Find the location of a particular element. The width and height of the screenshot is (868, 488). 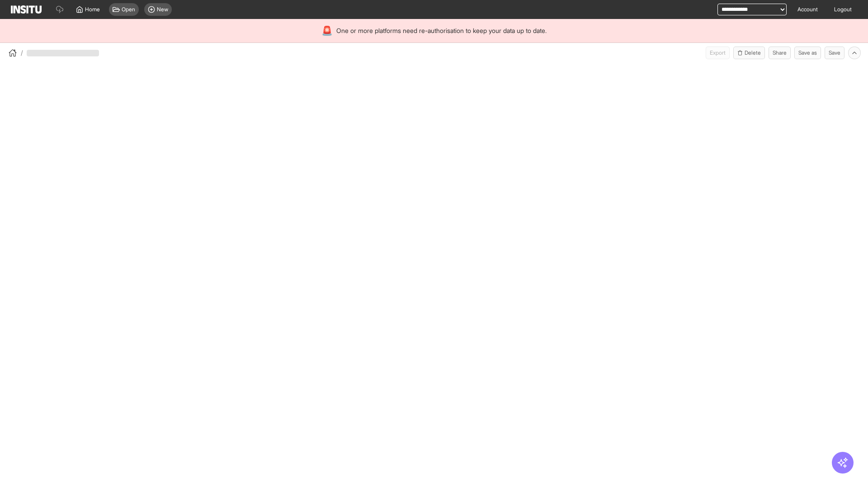

span: New is located at coordinates (162, 9).